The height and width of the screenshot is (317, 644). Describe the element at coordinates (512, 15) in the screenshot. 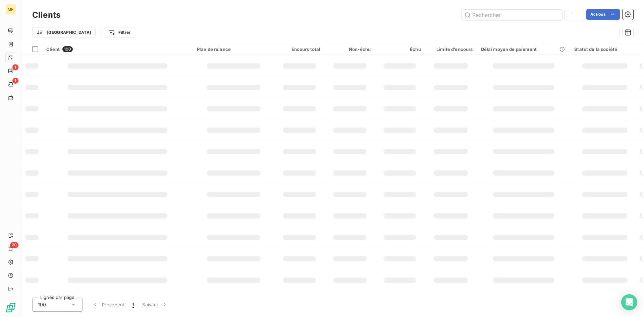

I see `input: Rechercher` at that location.